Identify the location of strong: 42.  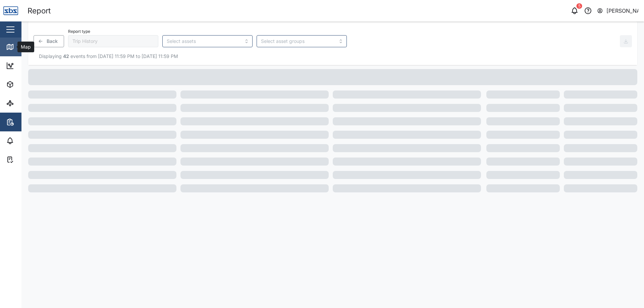
(66, 56).